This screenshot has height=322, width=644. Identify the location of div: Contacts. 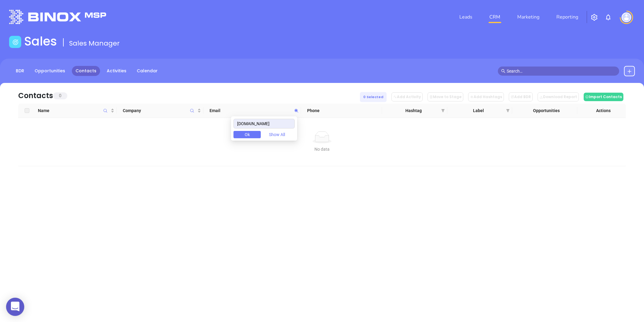
(36, 96).